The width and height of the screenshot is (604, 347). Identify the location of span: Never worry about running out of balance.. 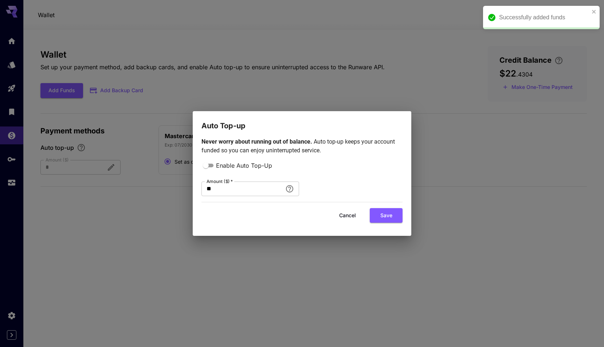
(257, 141).